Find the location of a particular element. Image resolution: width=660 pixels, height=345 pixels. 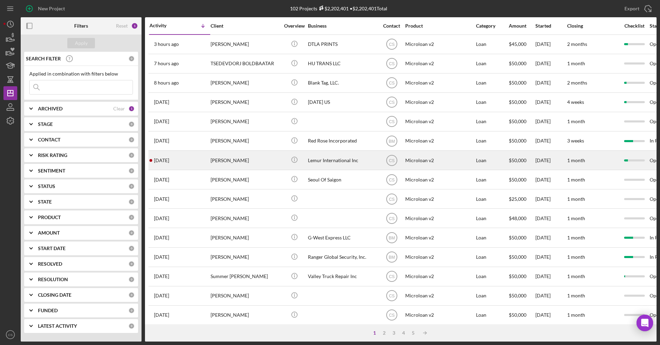

b: CONTACT is located at coordinates (49, 140).